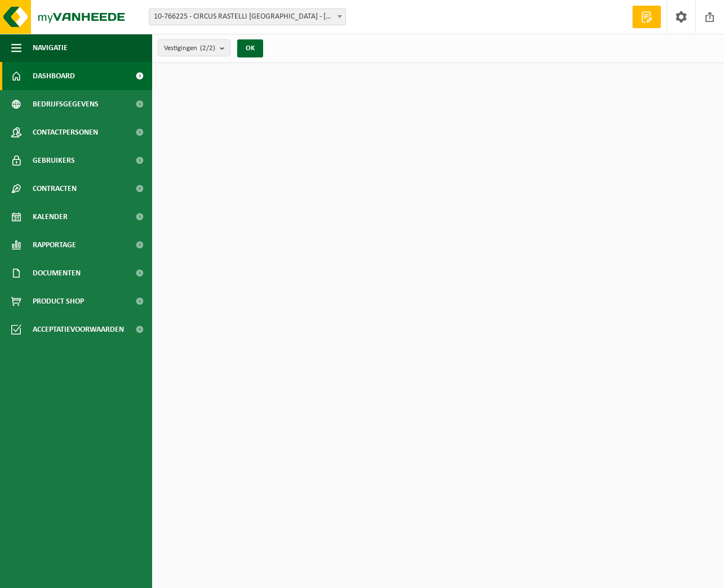  Describe the element at coordinates (250, 49) in the screenshot. I see `button: OK` at that location.